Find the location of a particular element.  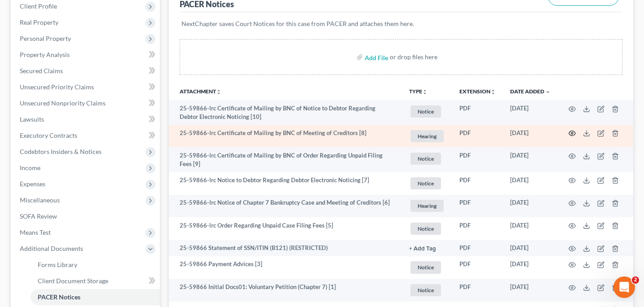

span: Additional Documents is located at coordinates (51, 249).